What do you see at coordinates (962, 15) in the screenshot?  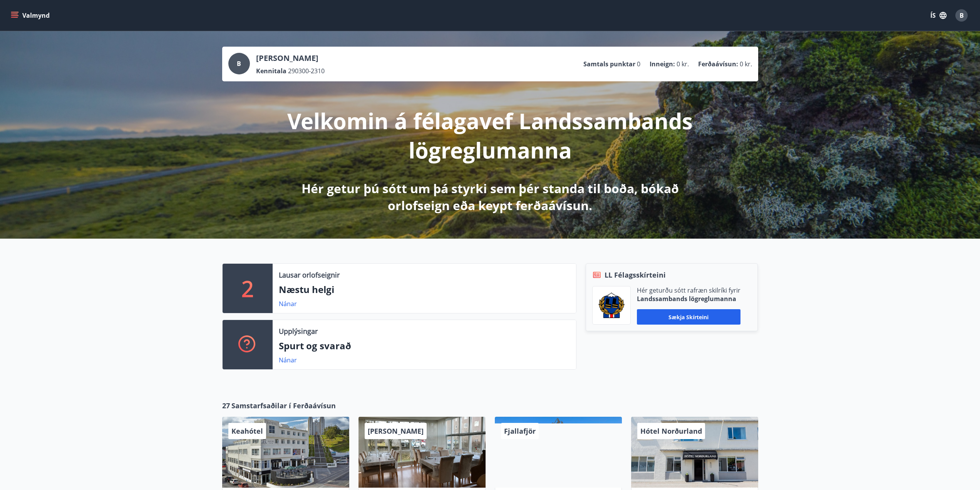 I see `button: B` at bounding box center [962, 15].